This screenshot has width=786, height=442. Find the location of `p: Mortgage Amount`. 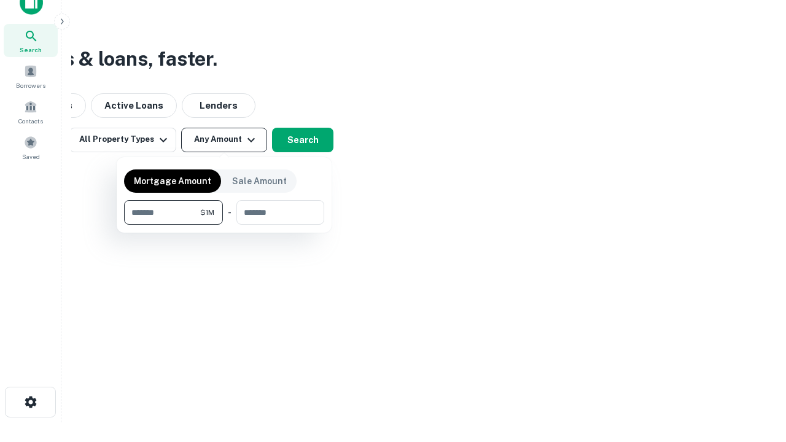

p: Mortgage Amount is located at coordinates (173, 181).